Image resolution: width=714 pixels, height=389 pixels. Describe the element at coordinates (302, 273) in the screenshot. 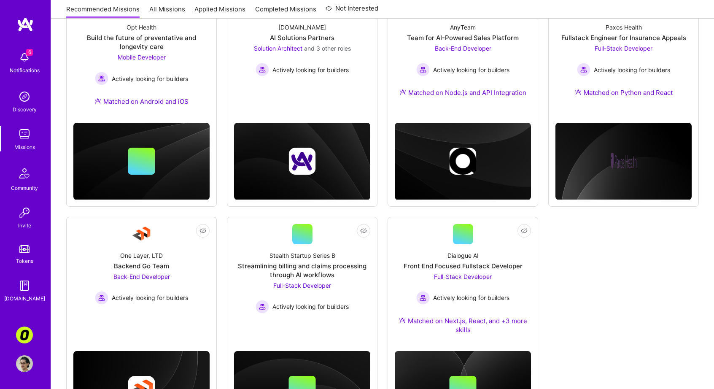

I see `a: Stealth Startup Series BStreamlining billing and claims processing through AI workflowsFull-Stack...` at that location.